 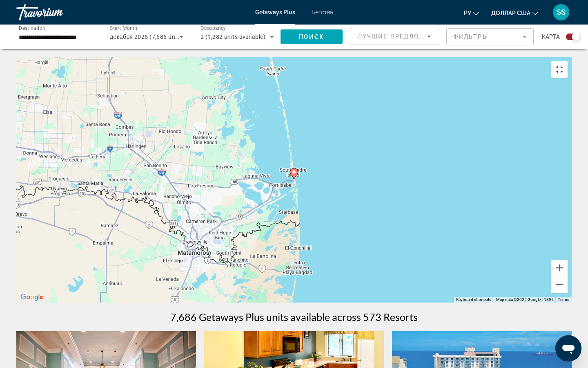 What do you see at coordinates (468, 13) in the screenshot?
I see `font: ру` at bounding box center [468, 13].